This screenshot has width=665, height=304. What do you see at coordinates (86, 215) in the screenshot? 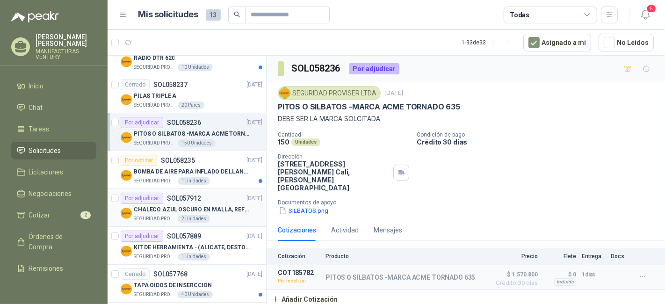
I see `span: 2` at bounding box center [86, 215].